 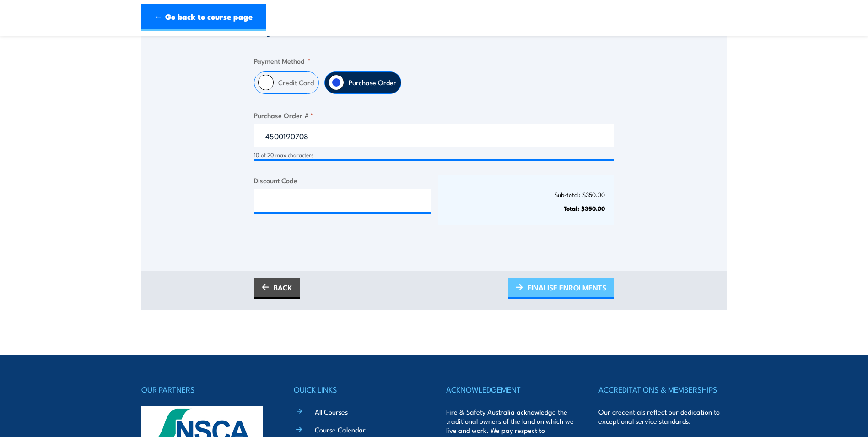 What do you see at coordinates (663, 416) in the screenshot?
I see `p: Our credentials reflect our dedication to exceptional service standards.` at bounding box center [663, 416].